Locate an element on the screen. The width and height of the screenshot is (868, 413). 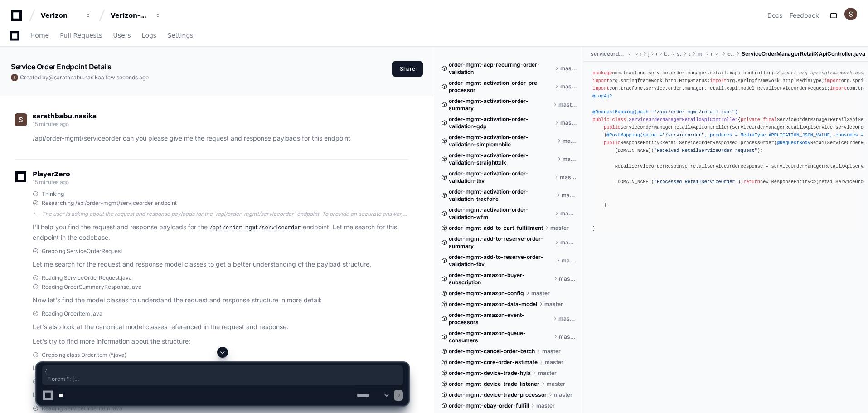
span: com is located at coordinates (657, 54).